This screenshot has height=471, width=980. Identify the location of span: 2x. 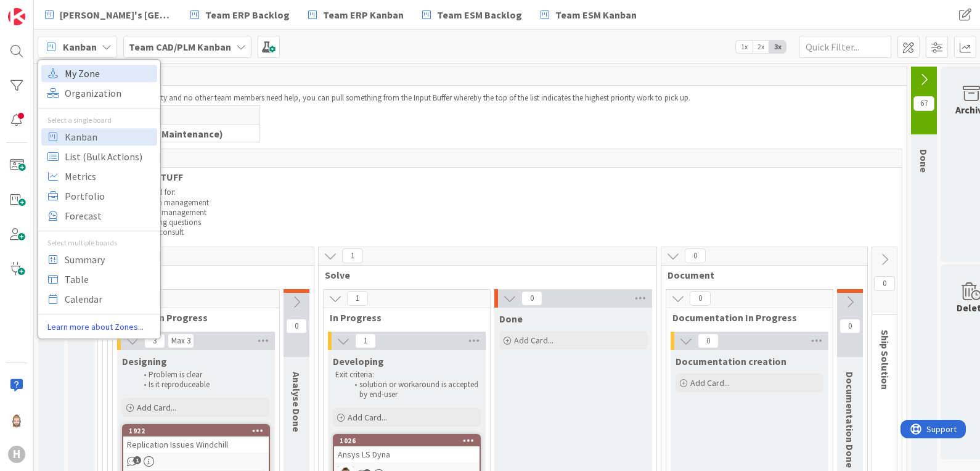
(761, 47).